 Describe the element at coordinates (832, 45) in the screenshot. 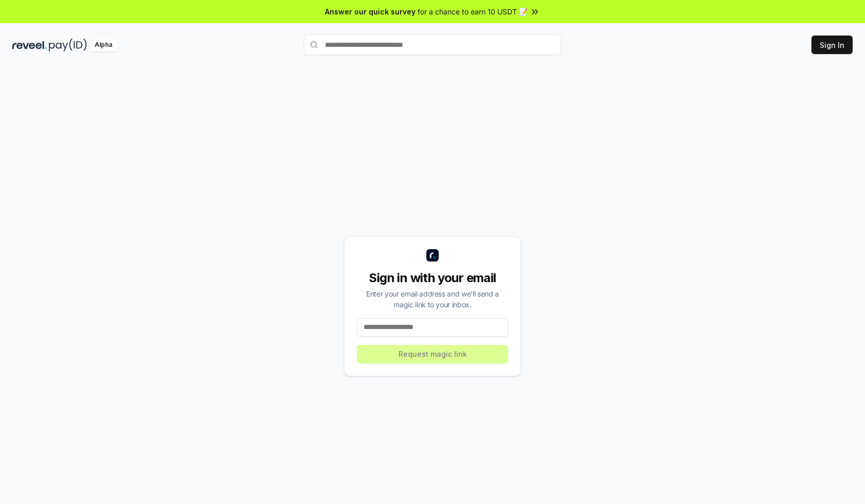

I see `button: Sign In` at that location.